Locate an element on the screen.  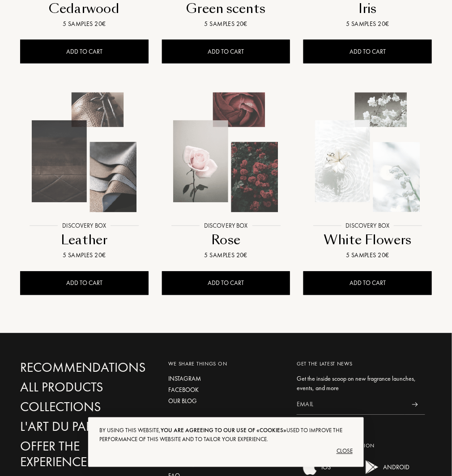
div: By using this website, used to improve the performance of this website and to tailor your experie... is located at coordinates (226, 435).